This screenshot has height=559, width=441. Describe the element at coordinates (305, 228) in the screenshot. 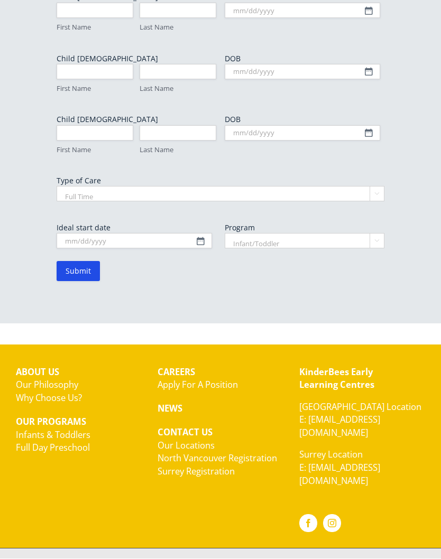

I see `label: Program` at that location.